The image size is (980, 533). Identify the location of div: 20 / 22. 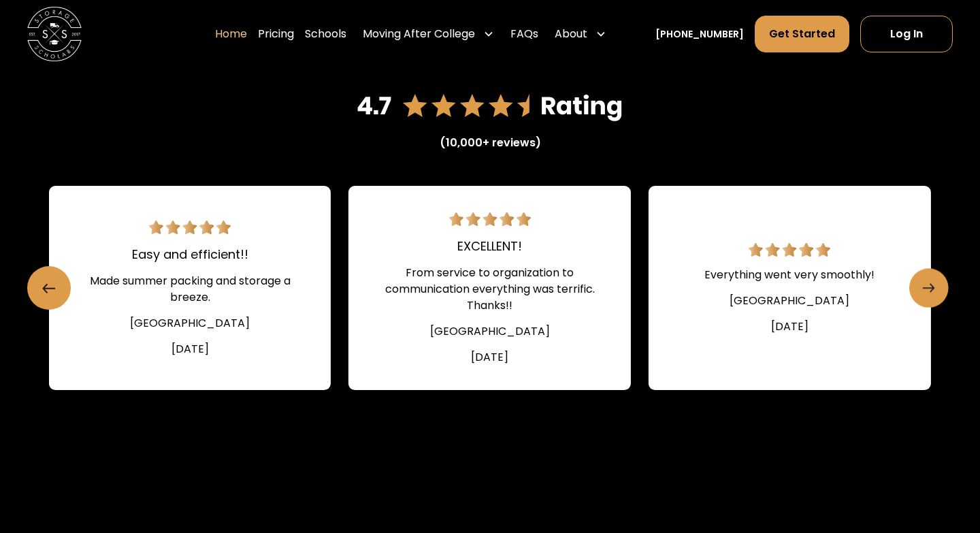
(190, 288).